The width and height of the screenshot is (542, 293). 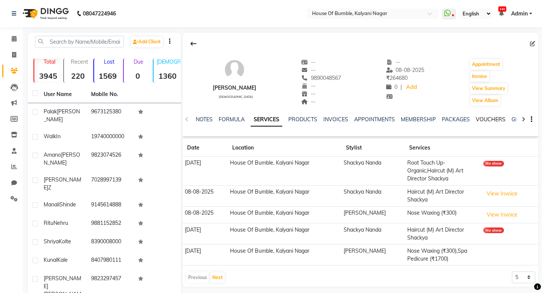 What do you see at coordinates (519, 14) in the screenshot?
I see `span: Admin` at bounding box center [519, 14].